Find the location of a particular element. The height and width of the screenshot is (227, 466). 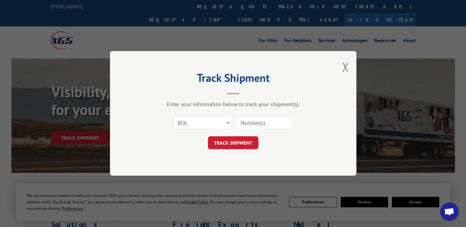

h2: Track Shipment is located at coordinates (233, 79).